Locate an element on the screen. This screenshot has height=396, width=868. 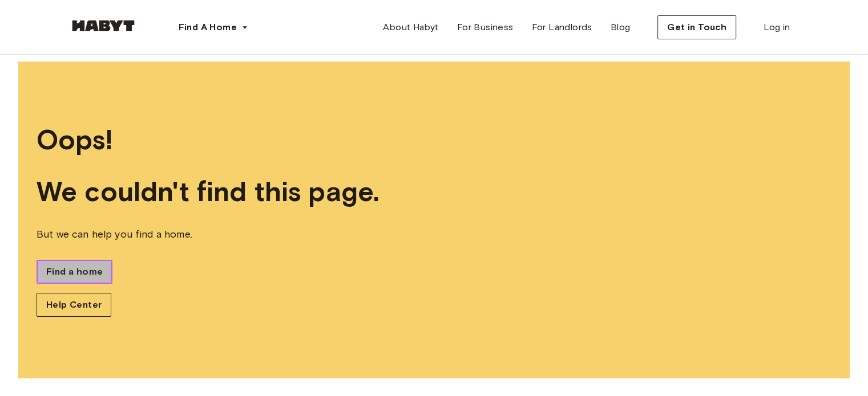
span: About Habyt is located at coordinates (410, 27).